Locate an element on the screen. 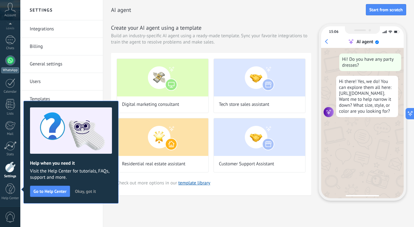  div: Help Center is located at coordinates (10, 198).